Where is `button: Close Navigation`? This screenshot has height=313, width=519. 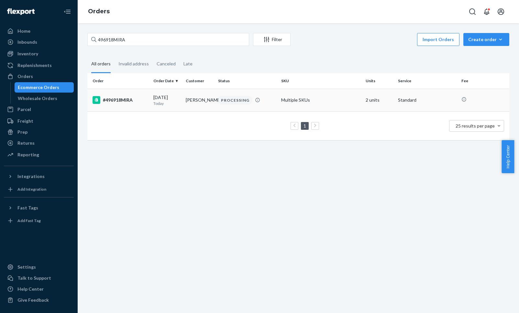 button: Close Navigation is located at coordinates (67, 12).